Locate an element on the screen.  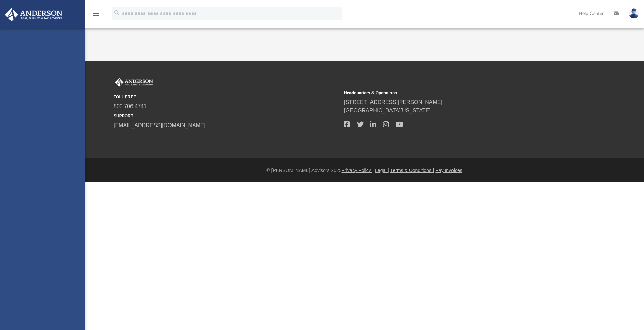
small: TOLL FREE is located at coordinates (226, 97).